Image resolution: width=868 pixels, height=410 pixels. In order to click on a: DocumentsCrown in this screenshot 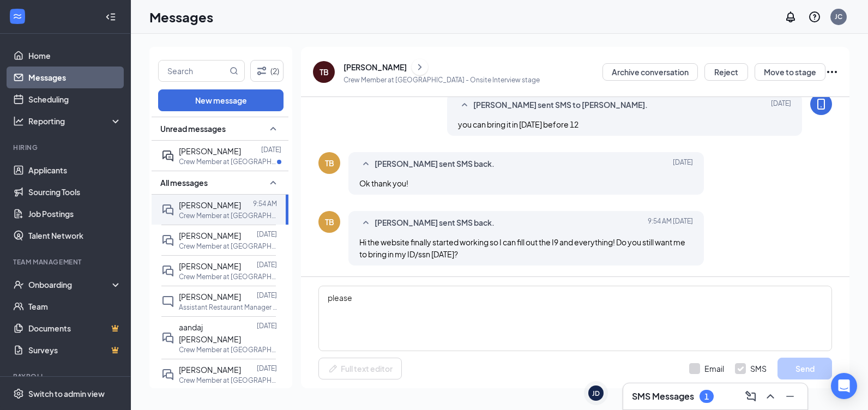, I will do `click(75, 328)`.